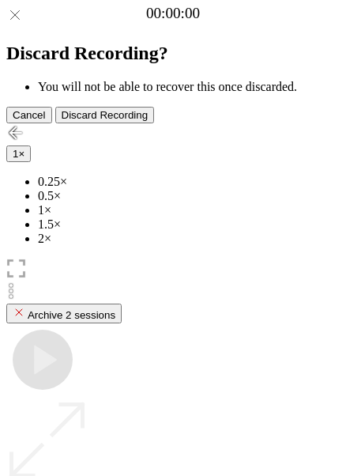 The image size is (346, 476). Describe the element at coordinates (173, 13) in the screenshot. I see `a: 00:00:00` at that location.